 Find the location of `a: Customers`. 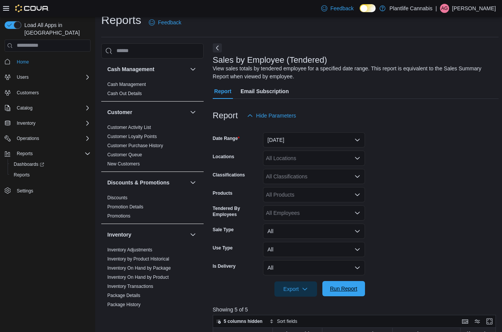

a: Customers is located at coordinates (28, 93).